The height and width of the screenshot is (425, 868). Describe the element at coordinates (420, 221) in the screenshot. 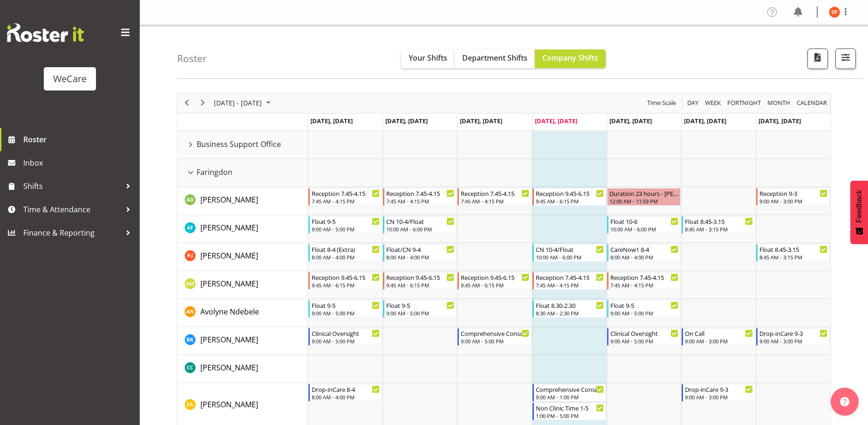

I see `div: CN 10-4/Float` at that location.